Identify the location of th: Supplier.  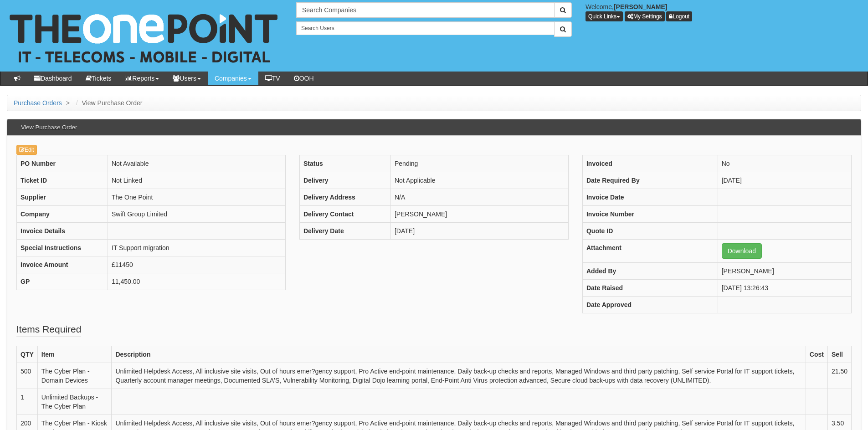
(62, 197).